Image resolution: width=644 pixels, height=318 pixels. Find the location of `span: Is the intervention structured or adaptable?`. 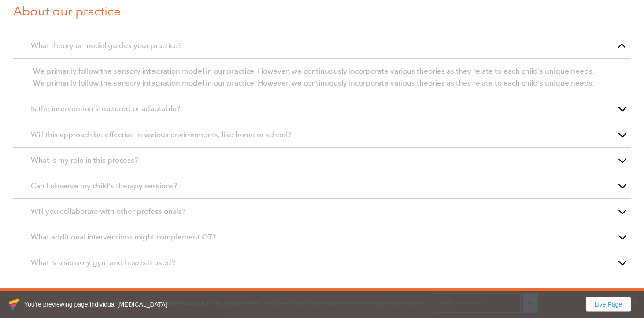

span: Is the intervention structured or adaptable? is located at coordinates (106, 109).